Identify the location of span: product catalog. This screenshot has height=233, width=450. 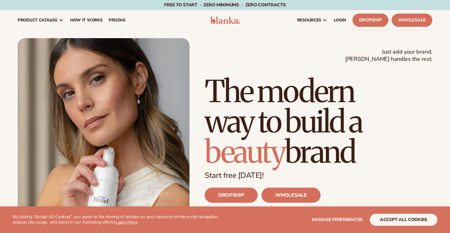
(38, 20).